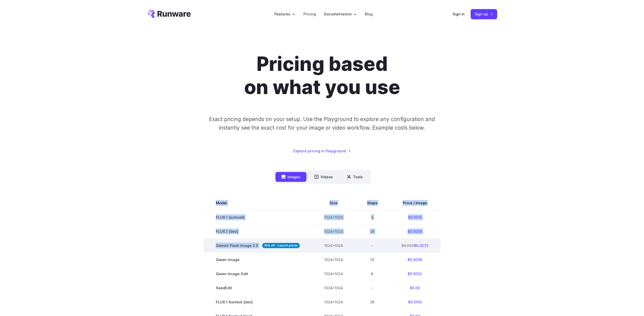  I want to click on th: Steps, so click(372, 203).